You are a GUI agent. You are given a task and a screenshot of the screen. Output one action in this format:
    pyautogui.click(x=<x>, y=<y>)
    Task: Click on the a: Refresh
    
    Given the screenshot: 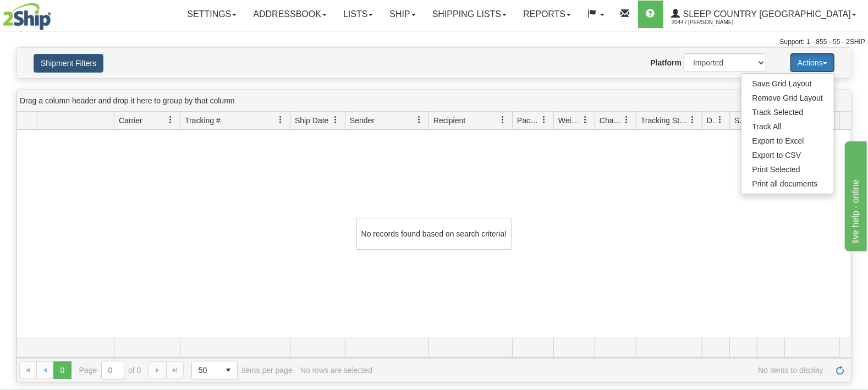 What is the action you would take?
    pyautogui.click(x=840, y=370)
    